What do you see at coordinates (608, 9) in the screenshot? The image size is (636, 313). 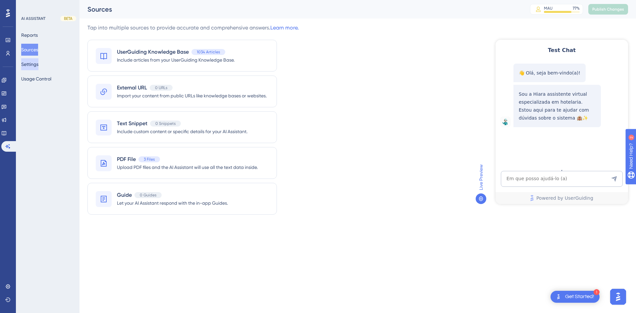 I see `span: Publish Changes` at bounding box center [608, 9].